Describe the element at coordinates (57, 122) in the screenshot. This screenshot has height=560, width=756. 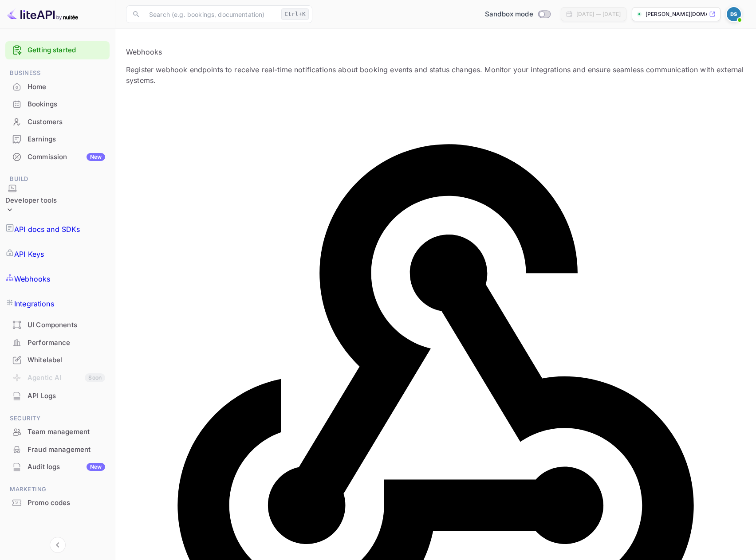
I see `a: Customers` at that location.